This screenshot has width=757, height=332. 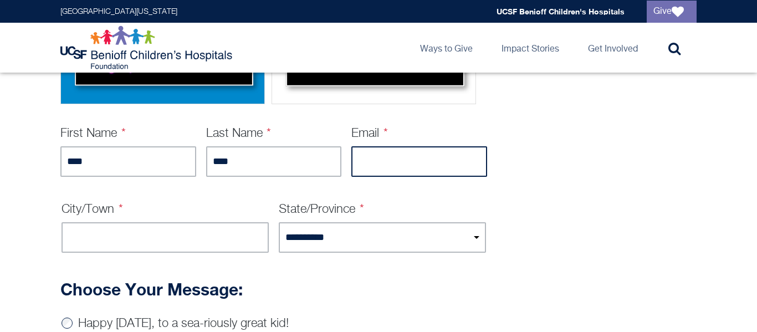 What do you see at coordinates (613, 48) in the screenshot?
I see `a: Get Involved` at bounding box center [613, 48].